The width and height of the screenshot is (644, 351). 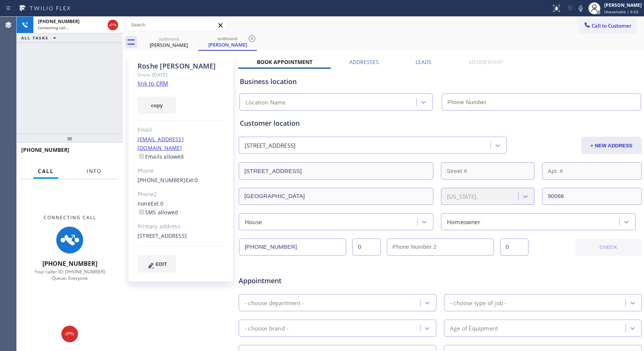 What do you see at coordinates (514, 247) in the screenshot?
I see `input: Ext. 2` at bounding box center [514, 247].